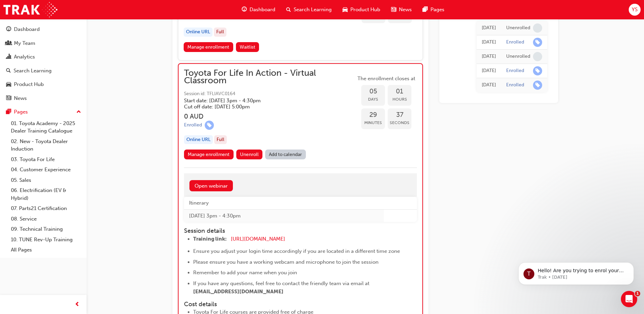 The height and width of the screenshot is (314, 644). What do you see at coordinates (250, 154) in the screenshot?
I see `button: Unenroll` at bounding box center [250, 154].